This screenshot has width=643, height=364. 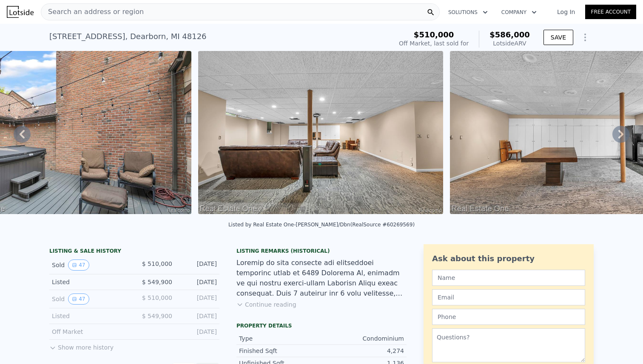 I want to click on div: Loremip do sita consecte adi elitseddoei temporinc utlab et 6489 Dolorema Al, enimadm ve qui nost..., so click(x=321, y=278).